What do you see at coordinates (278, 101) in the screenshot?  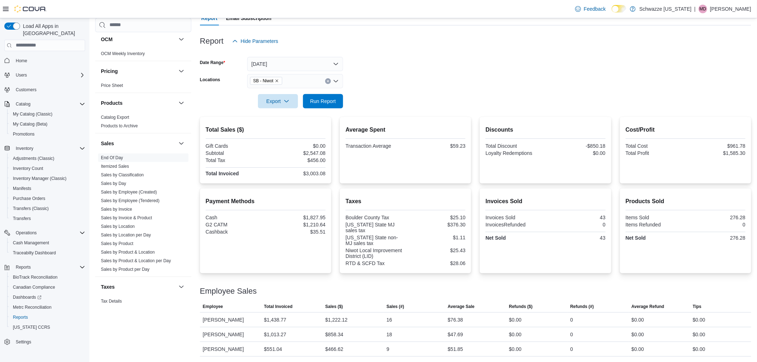 I see `span: Export` at bounding box center [278, 101].